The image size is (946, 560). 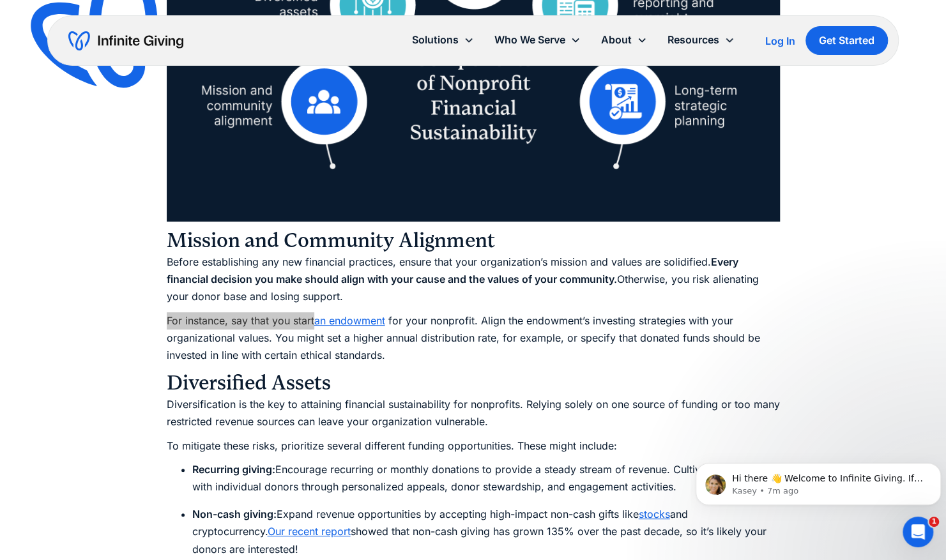 I want to click on a: Get Started, so click(x=846, y=40).